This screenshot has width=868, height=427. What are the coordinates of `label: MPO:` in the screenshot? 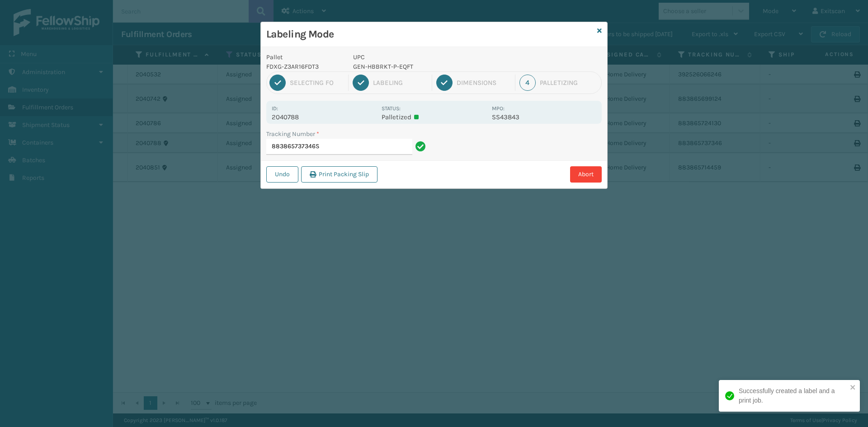 It's located at (499, 108).